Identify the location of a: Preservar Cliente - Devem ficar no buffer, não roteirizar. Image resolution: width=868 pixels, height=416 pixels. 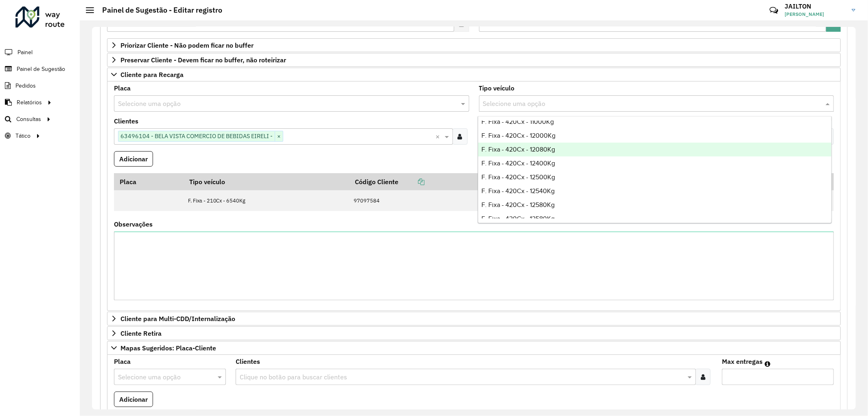
(474, 60).